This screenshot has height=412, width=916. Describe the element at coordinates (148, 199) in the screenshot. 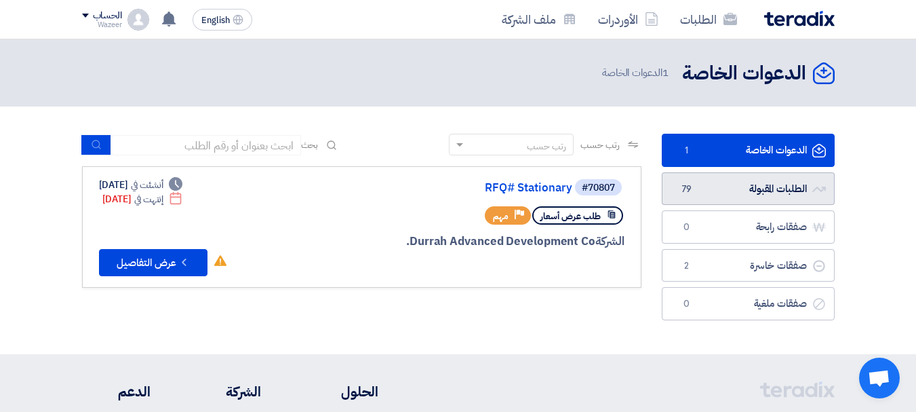

I see `span: إنتهت في` at that location.